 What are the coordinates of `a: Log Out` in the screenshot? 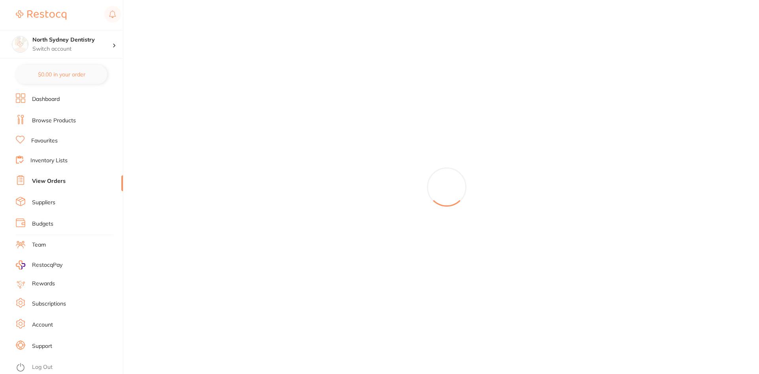 It's located at (42, 367).